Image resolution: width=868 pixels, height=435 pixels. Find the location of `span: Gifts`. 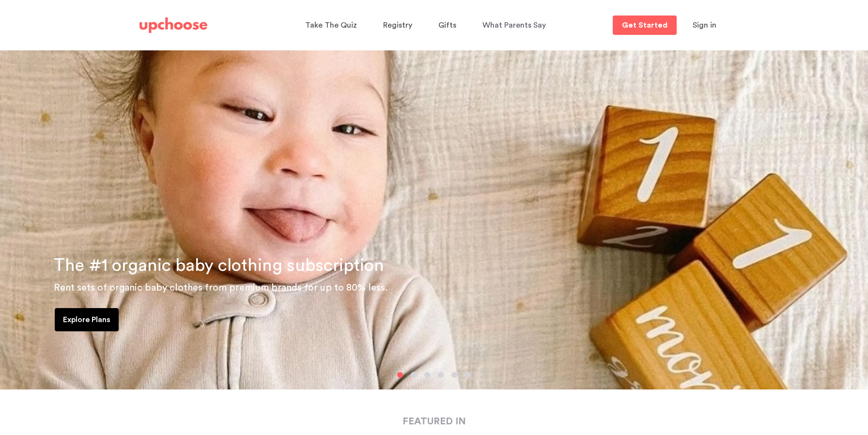

span: Gifts is located at coordinates (447, 26).